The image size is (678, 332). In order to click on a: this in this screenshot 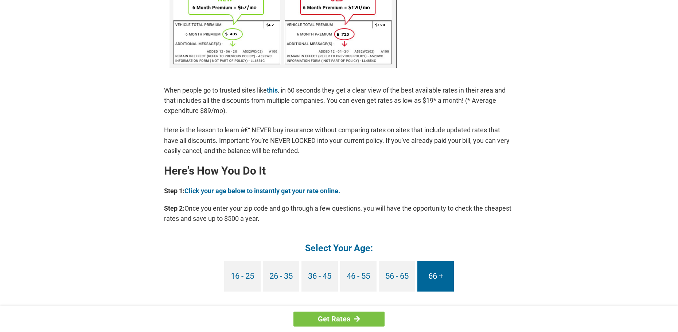, I will do `click(272, 90)`.